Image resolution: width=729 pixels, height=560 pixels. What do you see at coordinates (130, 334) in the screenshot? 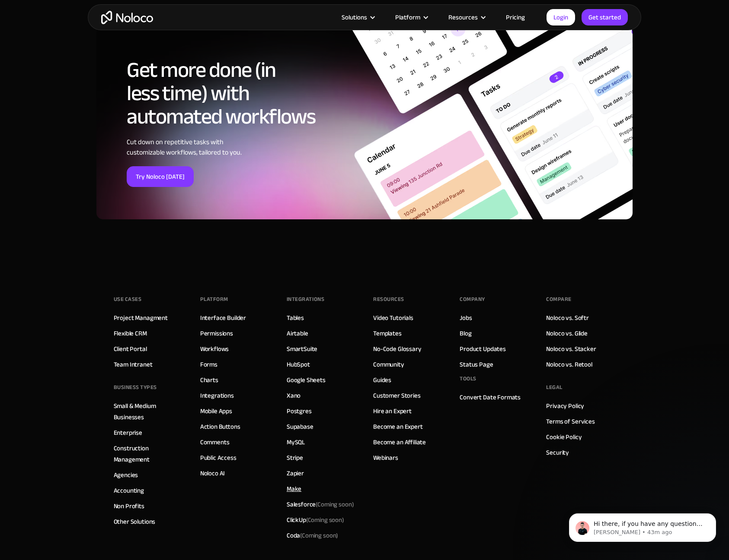
I see `a: Flexible CRM` at bounding box center [130, 334].